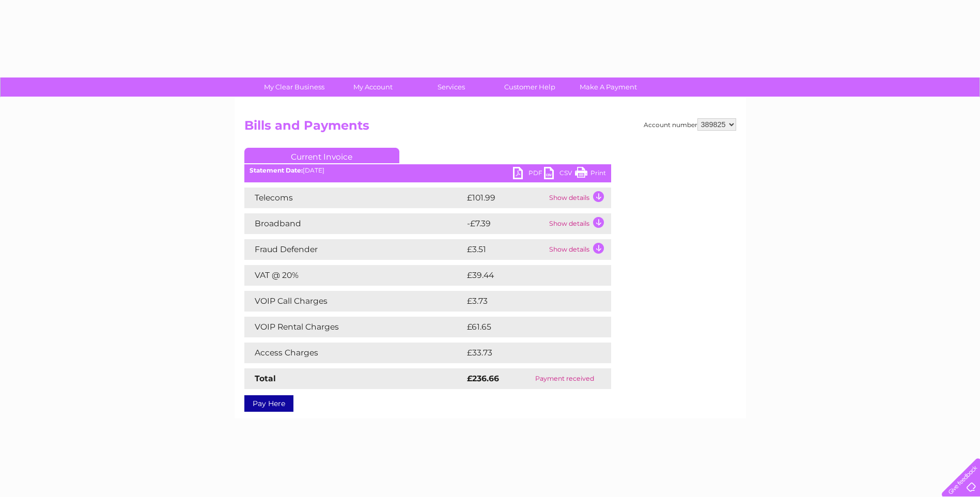  Describe the element at coordinates (527, 275) in the screenshot. I see `td: £39.44` at that location.